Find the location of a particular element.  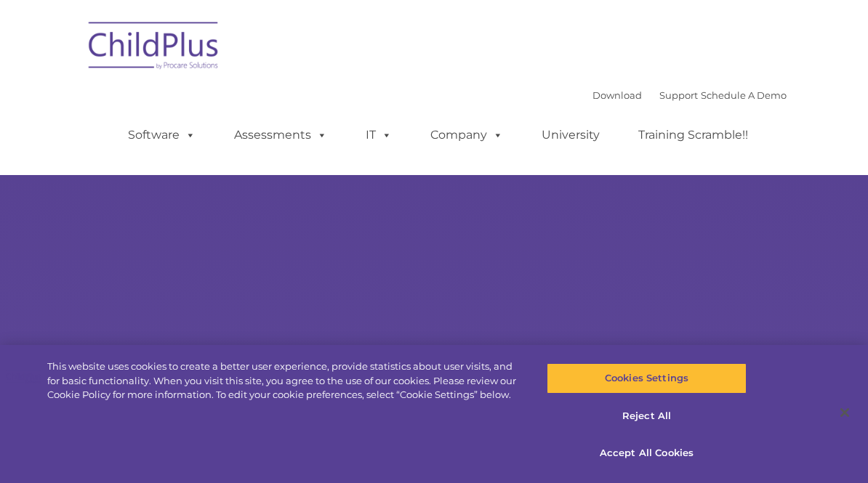

a: Assessments is located at coordinates (281, 135).